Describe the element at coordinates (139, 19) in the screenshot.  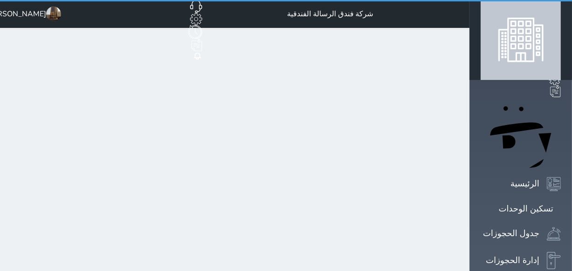
I see `a: الإعدادات` at that location.